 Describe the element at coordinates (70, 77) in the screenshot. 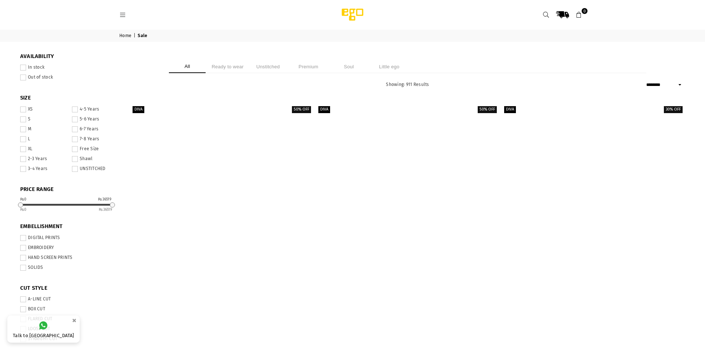

I see `label: Out of stock` at that location.